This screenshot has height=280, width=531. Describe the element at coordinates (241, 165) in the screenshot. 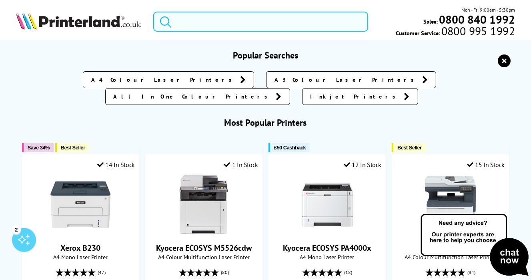

I see `div: 1 In Stock` at that location.